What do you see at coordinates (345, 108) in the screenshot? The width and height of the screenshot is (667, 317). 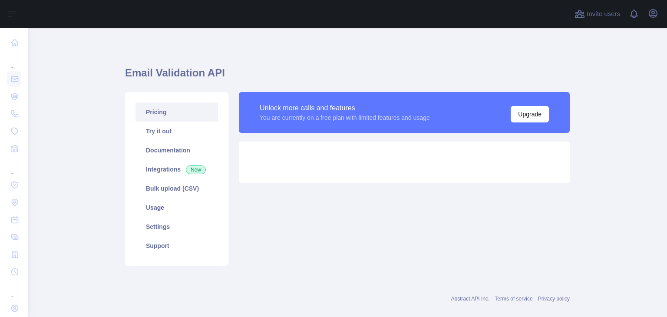 I see `div: Unlock more calls and features` at bounding box center [345, 108].